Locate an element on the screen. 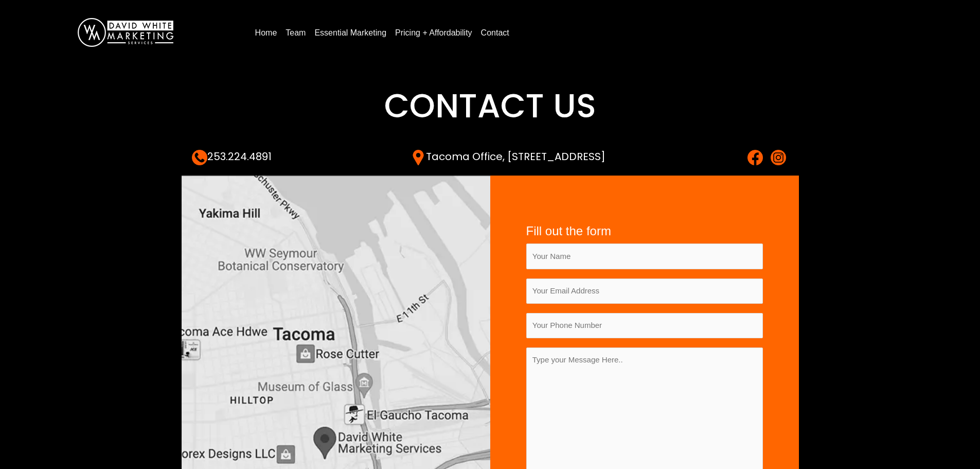  span: Contact Us is located at coordinates (490, 106).